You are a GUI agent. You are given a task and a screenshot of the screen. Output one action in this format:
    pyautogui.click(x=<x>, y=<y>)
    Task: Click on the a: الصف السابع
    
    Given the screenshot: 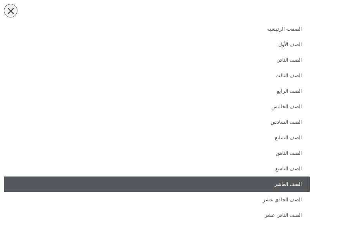 What is the action you would take?
    pyautogui.click(x=157, y=138)
    